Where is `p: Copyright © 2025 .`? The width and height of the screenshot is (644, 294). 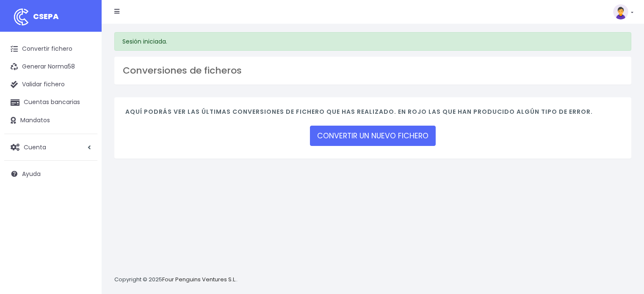 p: Copyright © 2025 . is located at coordinates (176, 280).